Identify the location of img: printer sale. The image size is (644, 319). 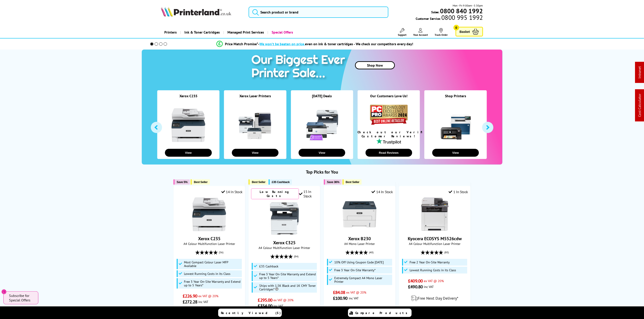
(299, 67).